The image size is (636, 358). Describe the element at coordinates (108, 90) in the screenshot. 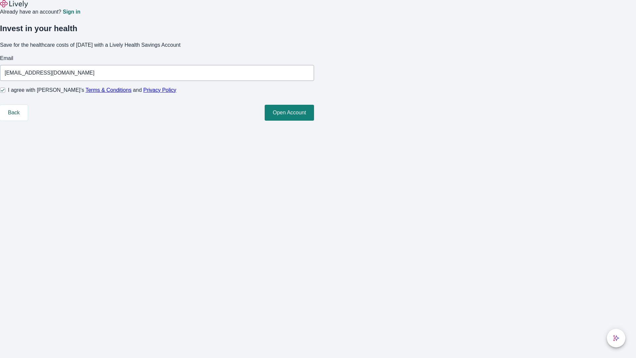

I see `a: Terms & Conditions` at that location.